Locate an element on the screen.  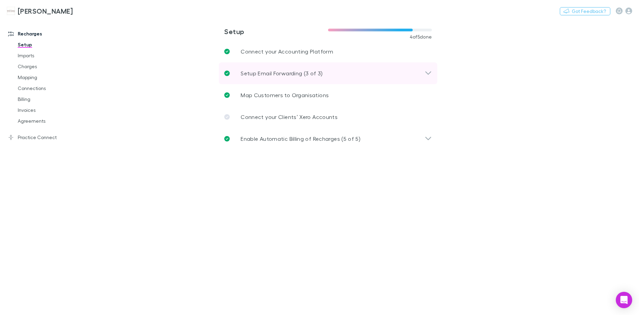
div: Open Intercom Messenger is located at coordinates (624, 300).